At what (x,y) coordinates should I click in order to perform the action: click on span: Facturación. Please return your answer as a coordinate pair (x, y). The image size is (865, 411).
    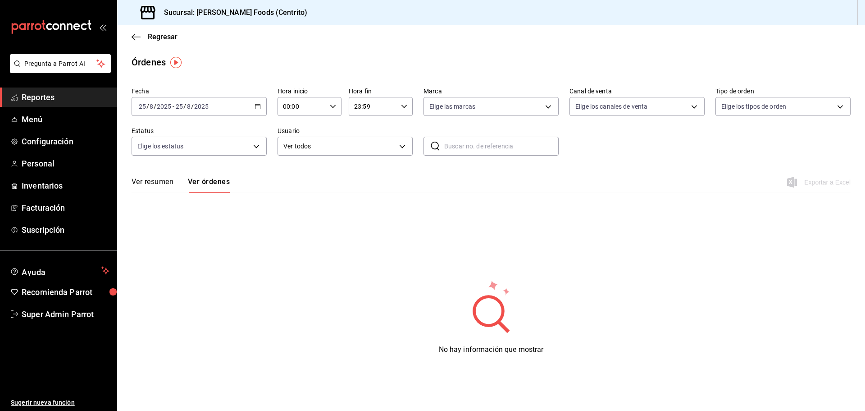
    Looking at the image, I should click on (65, 207).